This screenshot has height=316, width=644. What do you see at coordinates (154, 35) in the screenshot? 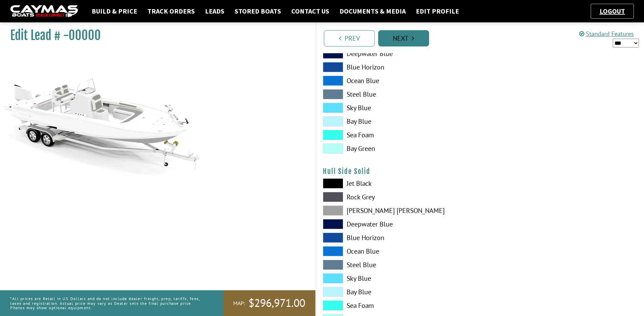
I see `h1: Edit Lead # -00000` at bounding box center [154, 35].